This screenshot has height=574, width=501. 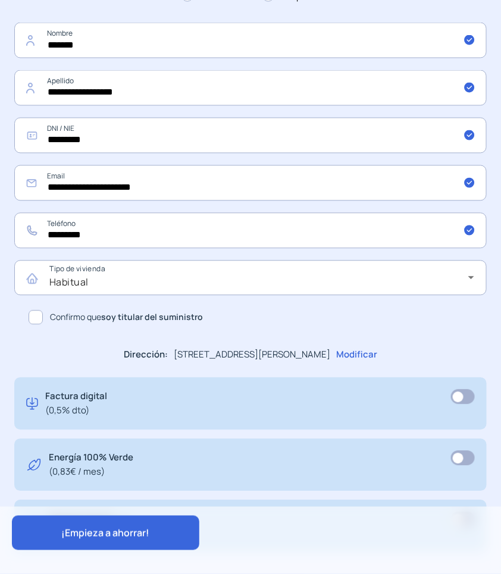 I want to click on img: digital-invoice.svg, so click(x=32, y=404).